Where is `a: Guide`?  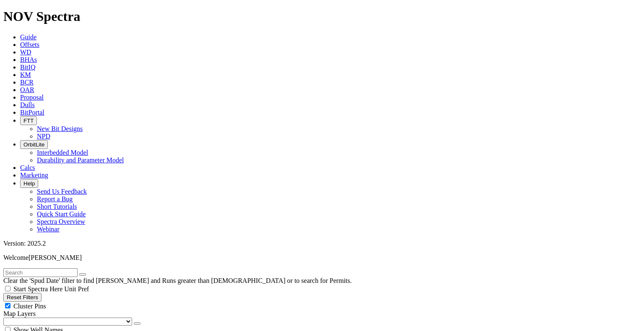
a: Guide is located at coordinates (28, 37).